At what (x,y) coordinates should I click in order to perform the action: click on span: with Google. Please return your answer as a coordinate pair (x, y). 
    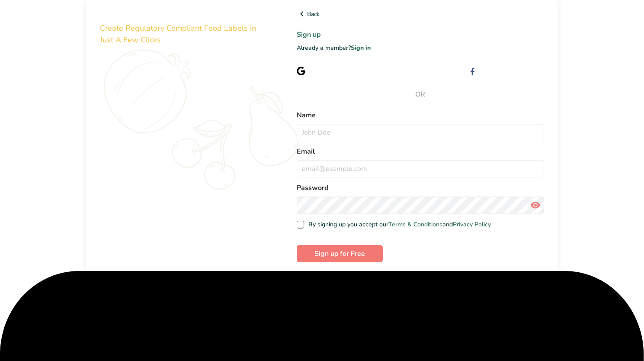
    Looking at the image, I should click on (350, 70).